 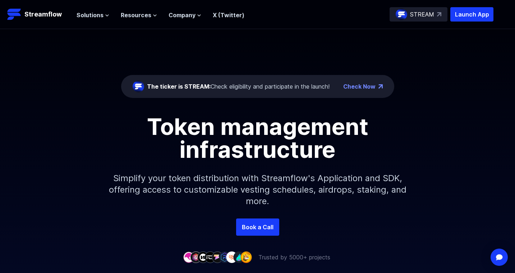 I want to click on a: Streamflow, so click(x=38, y=14).